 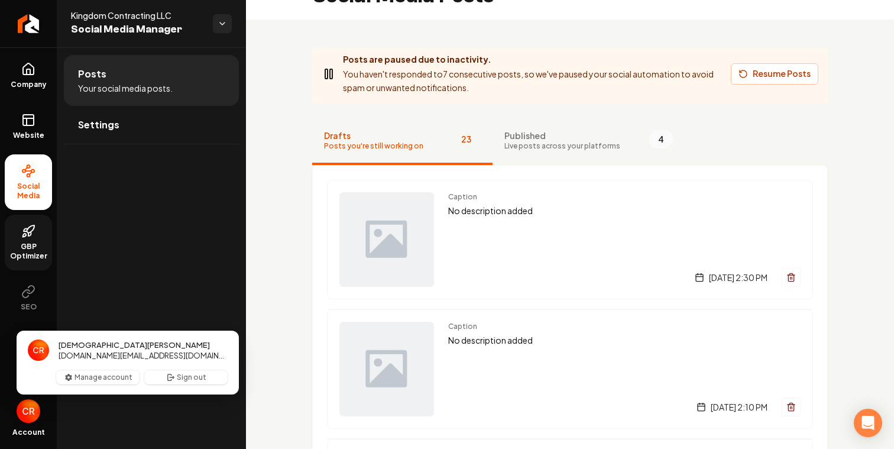 What do you see at coordinates (868, 423) in the screenshot?
I see `div: Open Intercom Messenger` at bounding box center [868, 423].